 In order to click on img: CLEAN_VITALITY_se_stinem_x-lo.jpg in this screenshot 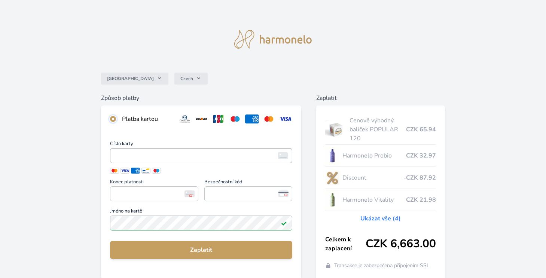, I will do `click(332, 200)`.